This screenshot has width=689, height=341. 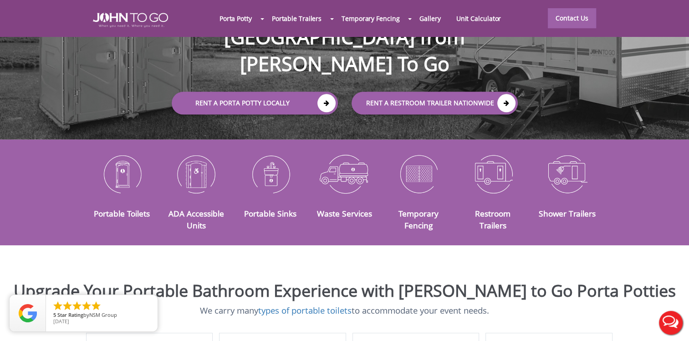 I want to click on a: rent a RESTROOM TRAILER Nationwide, so click(x=435, y=103).